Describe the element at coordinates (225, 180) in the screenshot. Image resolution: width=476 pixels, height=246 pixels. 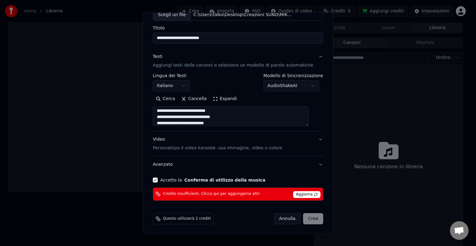
I see `button: Accetto la` at that location.